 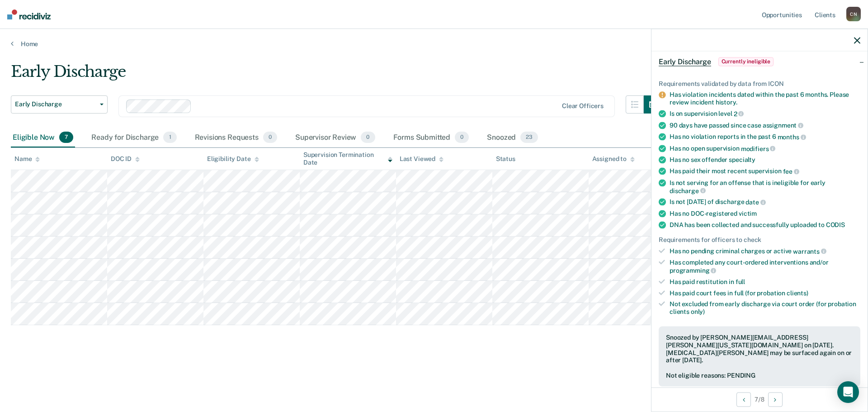 I want to click on span: full, so click(x=740, y=281).